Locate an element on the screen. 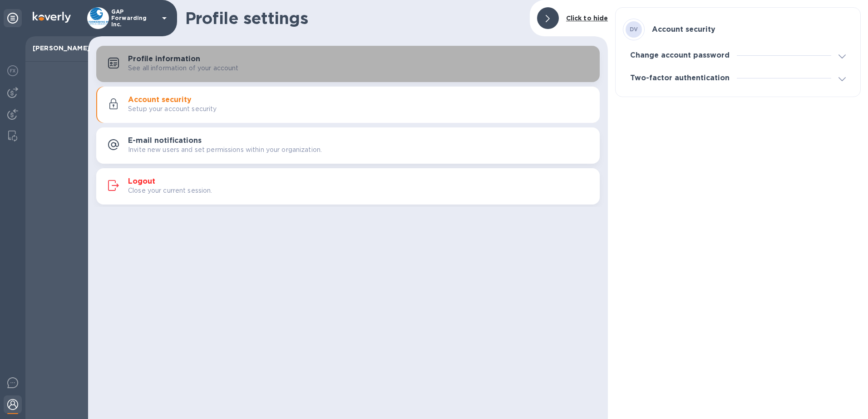  b: DV is located at coordinates (634, 29).